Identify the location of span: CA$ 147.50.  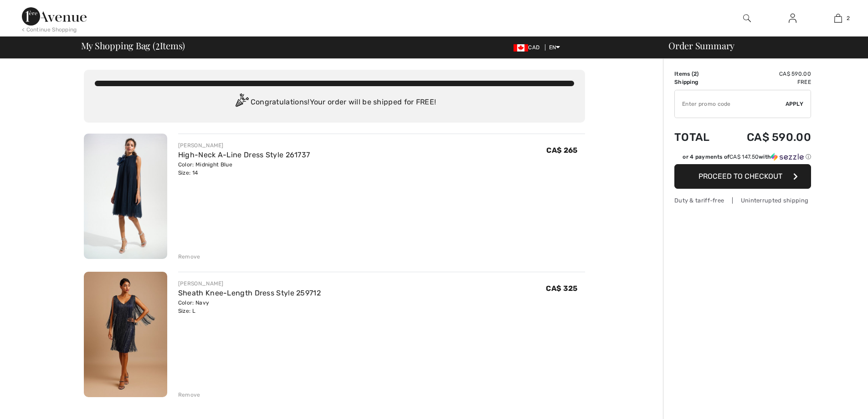
(744, 157).